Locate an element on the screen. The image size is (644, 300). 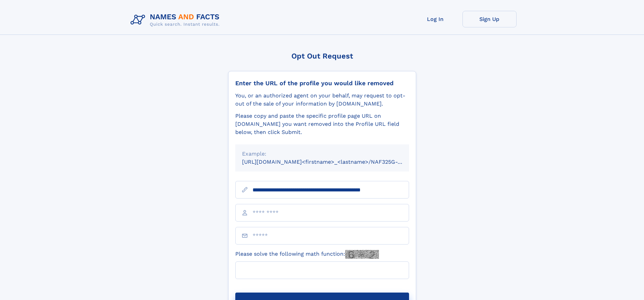
div: Enter the URL of the profile you would like removed is located at coordinates (322, 83).